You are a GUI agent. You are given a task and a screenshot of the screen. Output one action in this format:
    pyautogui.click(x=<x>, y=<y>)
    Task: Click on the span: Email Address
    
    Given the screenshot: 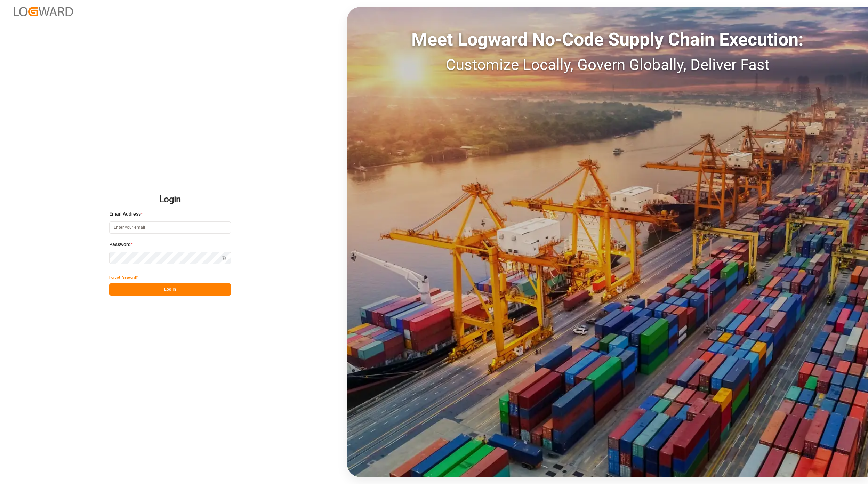 What is the action you would take?
    pyautogui.click(x=125, y=214)
    